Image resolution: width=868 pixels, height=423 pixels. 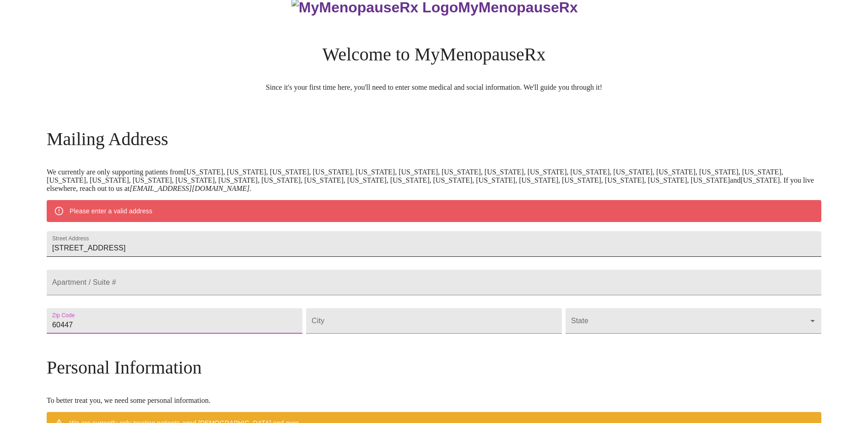 What do you see at coordinates (434, 367) in the screenshot?
I see `h3: Personal Information` at bounding box center [434, 367].